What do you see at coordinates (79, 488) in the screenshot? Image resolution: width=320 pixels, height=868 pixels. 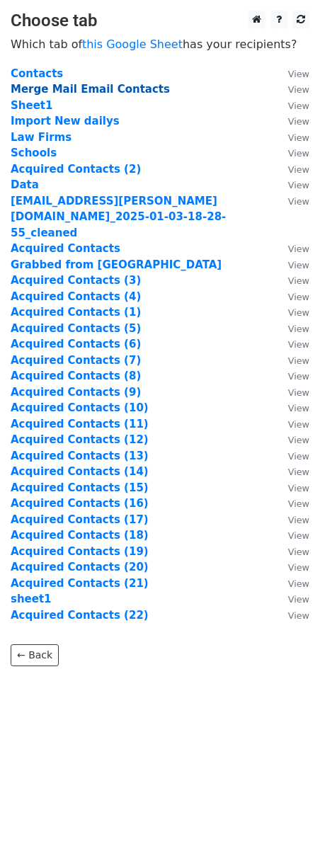 I see `a: Acquired Contacts (15)` at bounding box center [79, 488].